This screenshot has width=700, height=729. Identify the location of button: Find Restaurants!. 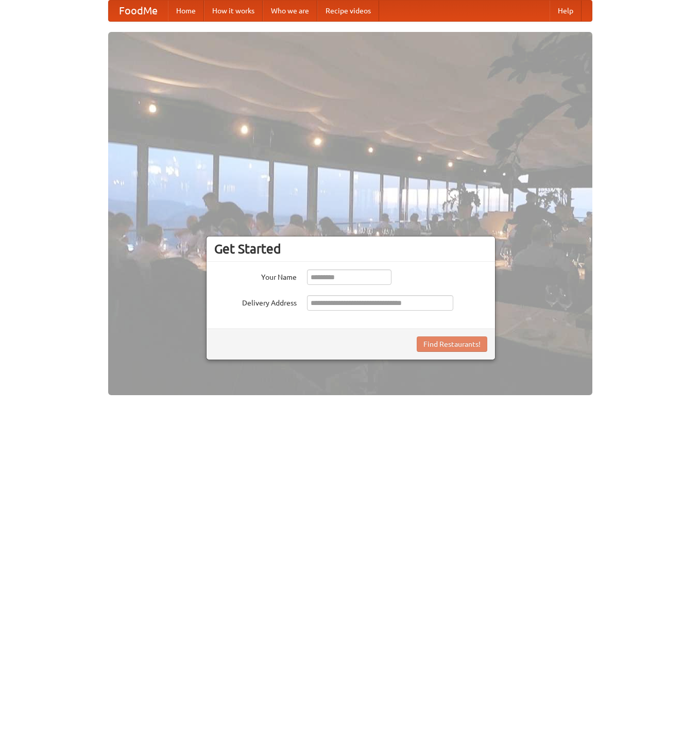
(452, 344).